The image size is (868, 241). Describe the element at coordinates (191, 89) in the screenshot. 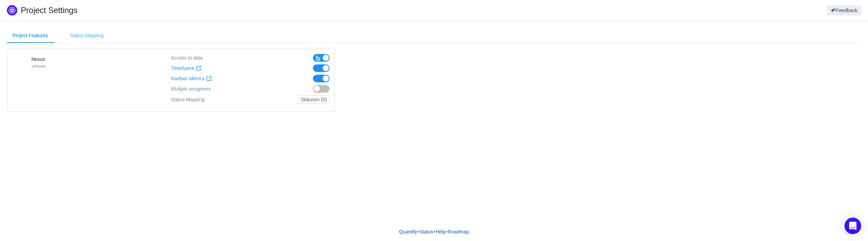

I see `span: Multiple assignees` at that location.